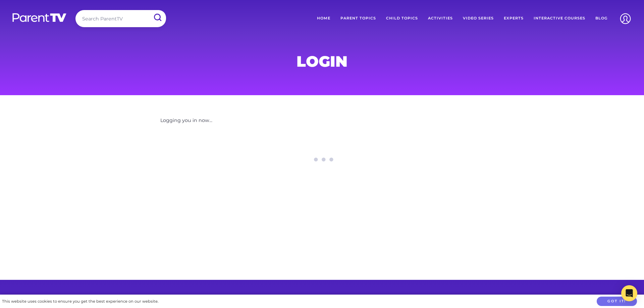  What do you see at coordinates (441, 18) in the screenshot?
I see `a: Activities` at bounding box center [441, 18].